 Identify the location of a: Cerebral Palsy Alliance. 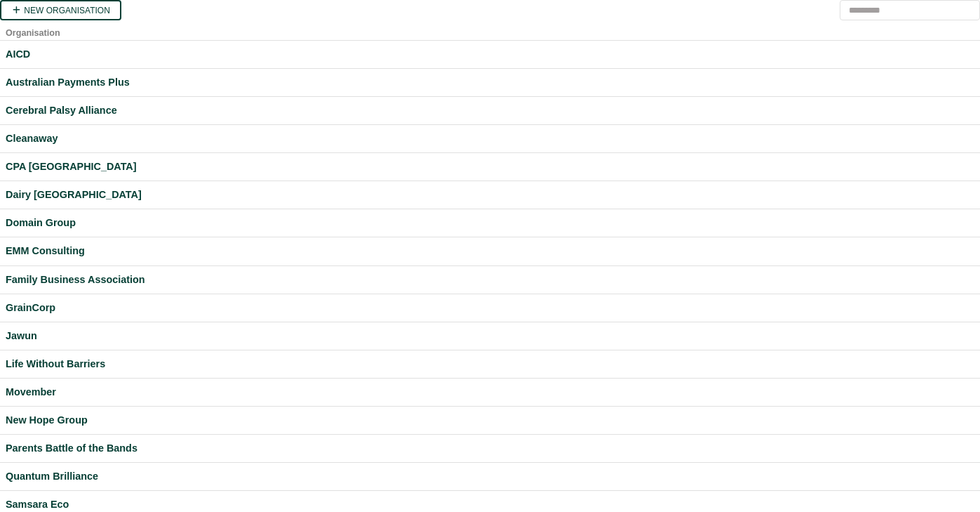
(490, 110).